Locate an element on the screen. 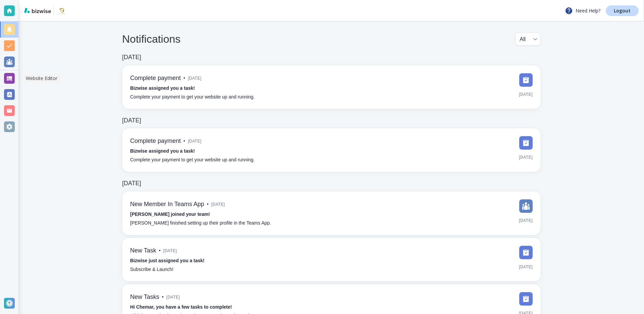  h4: Notifications is located at coordinates (151, 39).